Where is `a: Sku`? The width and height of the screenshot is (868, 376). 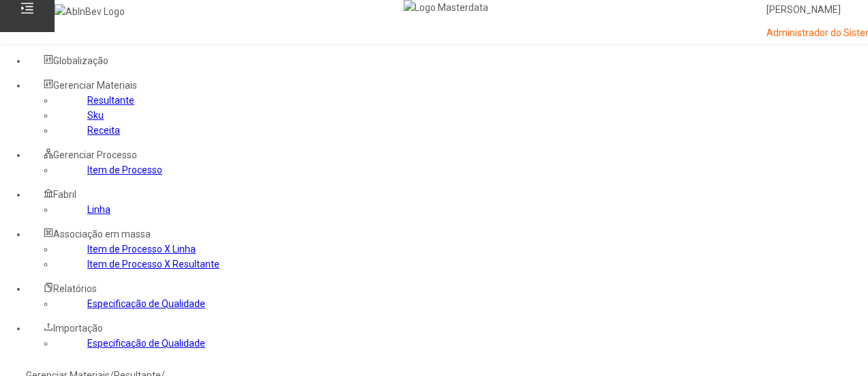
a: Sku is located at coordinates (96, 115).